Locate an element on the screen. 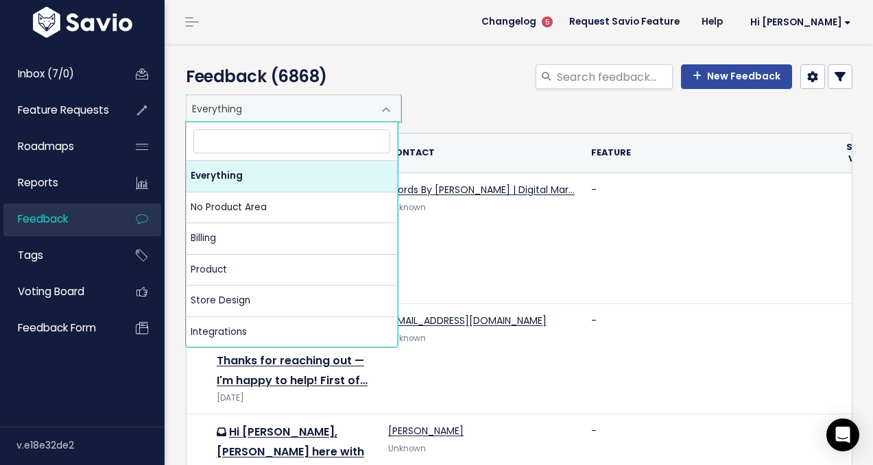  a: Request Savio Feature is located at coordinates (624, 22).